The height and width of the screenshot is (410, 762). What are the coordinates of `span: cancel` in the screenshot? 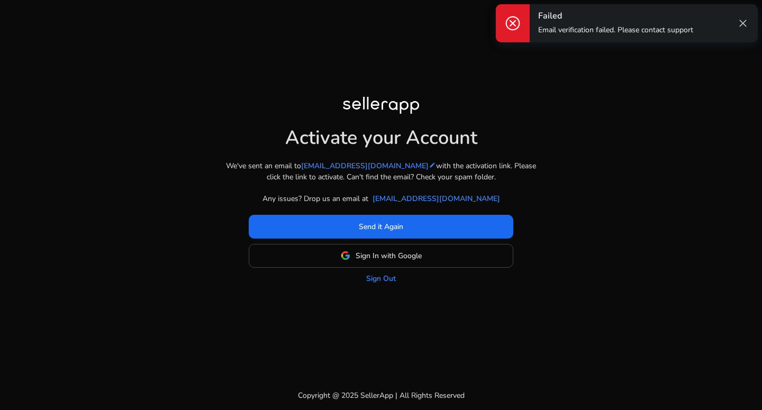 It's located at (513, 23).